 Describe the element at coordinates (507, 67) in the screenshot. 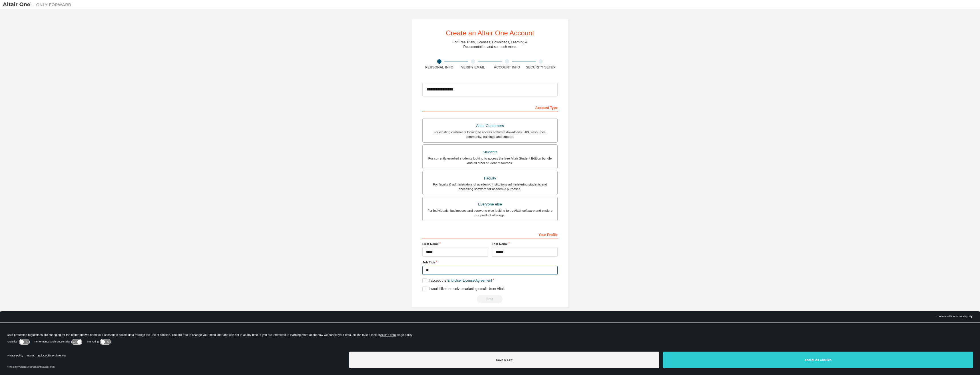

I see `div: Account Info` at that location.